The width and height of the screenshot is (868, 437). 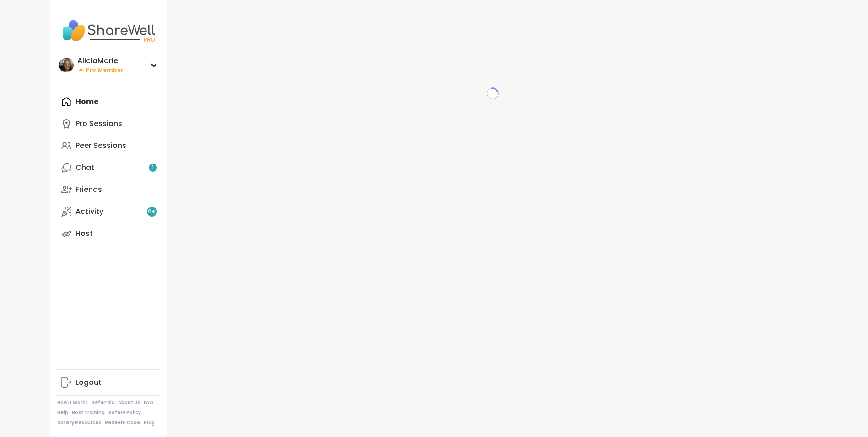 What do you see at coordinates (79, 422) in the screenshot?
I see `a: Safety Resources` at bounding box center [79, 422].